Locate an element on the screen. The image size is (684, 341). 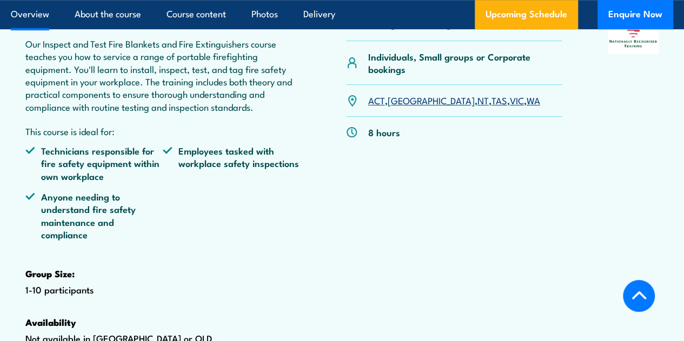
li: Anyone needing to understand fire safety maintenance and compliance is located at coordinates (94, 216).